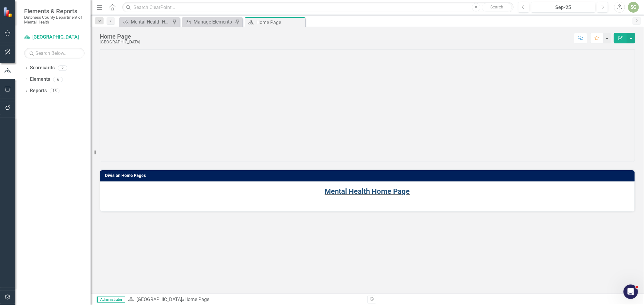 The height and width of the screenshot is (305, 644). Describe the element at coordinates (208, 22) in the screenshot. I see `a: Manage Elements` at that location.